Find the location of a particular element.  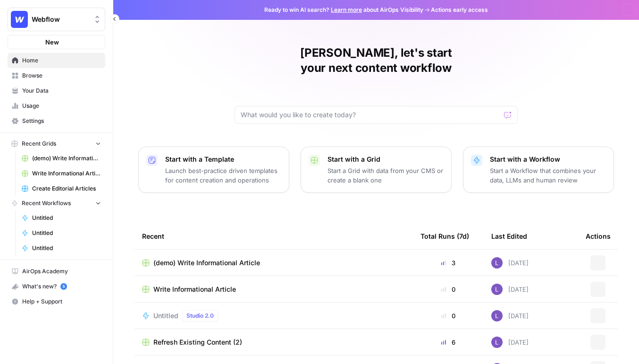

button: Recent Grids is located at coordinates (56, 144).